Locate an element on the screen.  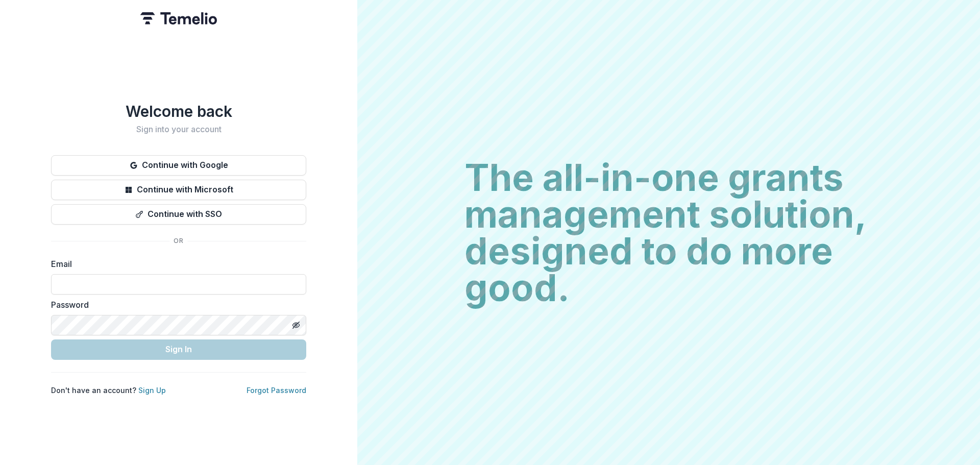
img: Temelio is located at coordinates (179, 19).